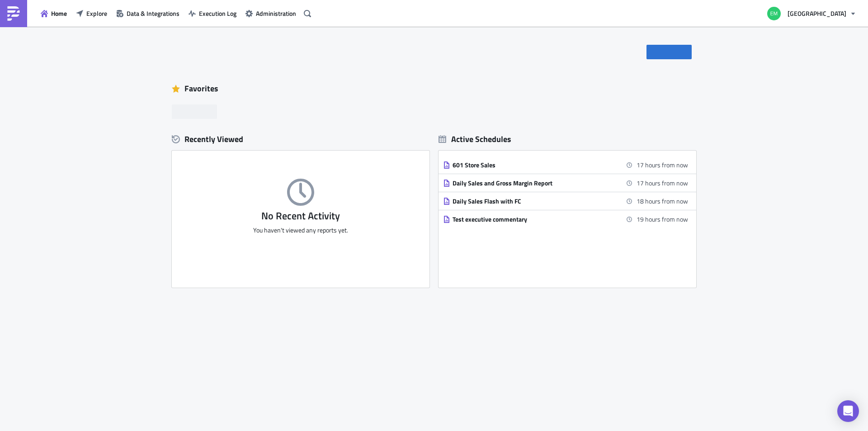  What do you see at coordinates (300, 139) in the screenshot?
I see `div: Recently Viewed` at bounding box center [300, 139].